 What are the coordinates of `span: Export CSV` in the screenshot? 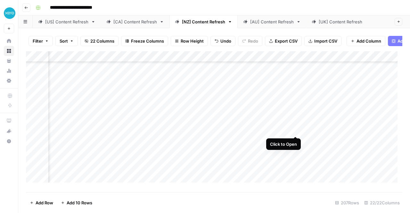 It's located at (286, 41).